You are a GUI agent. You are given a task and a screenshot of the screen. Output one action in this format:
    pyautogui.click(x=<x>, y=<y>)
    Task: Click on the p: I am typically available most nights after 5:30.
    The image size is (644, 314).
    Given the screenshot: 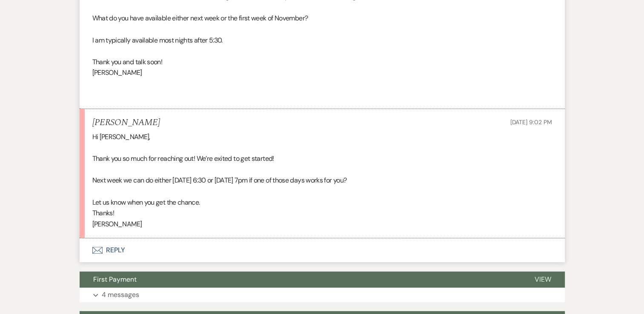 What is the action you would take?
    pyautogui.click(x=322, y=41)
    